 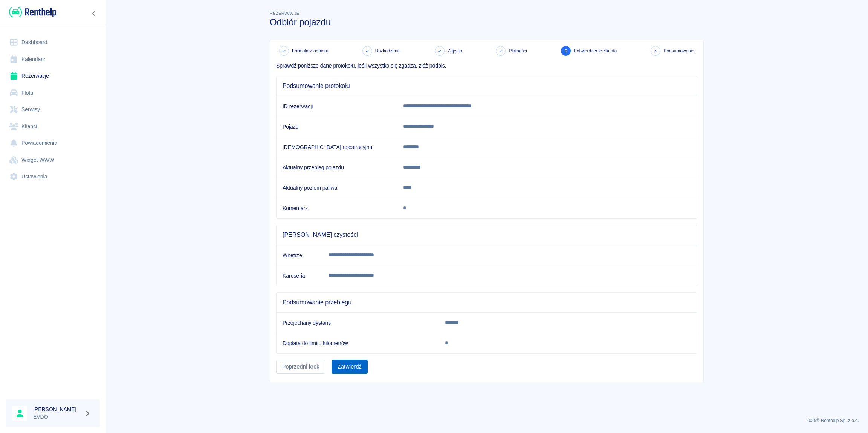 I want to click on span: Rezerwacje, so click(x=285, y=13).